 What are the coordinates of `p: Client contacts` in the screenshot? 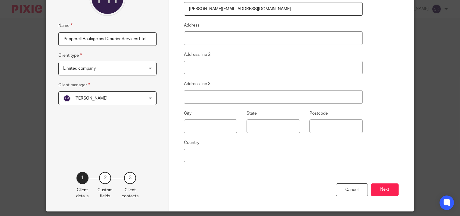 It's located at (130, 193).